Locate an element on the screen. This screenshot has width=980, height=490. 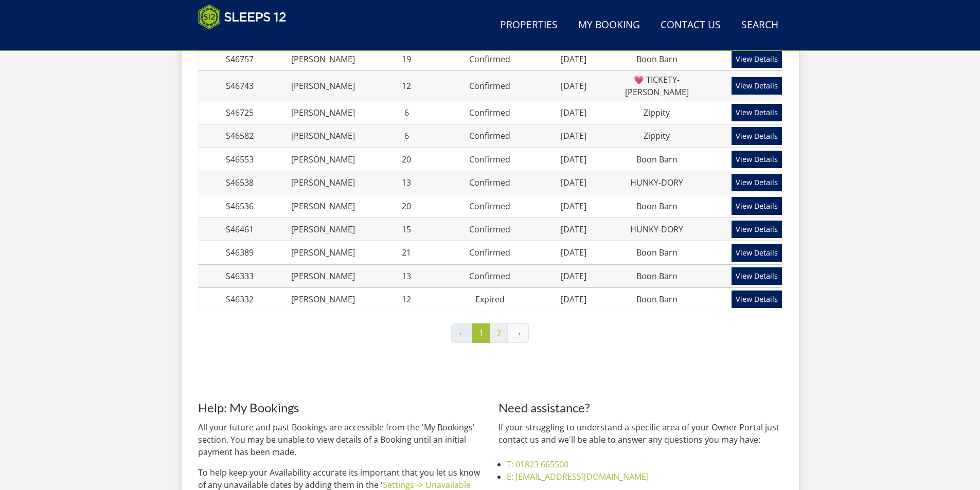
span: 1 is located at coordinates (481, 333).